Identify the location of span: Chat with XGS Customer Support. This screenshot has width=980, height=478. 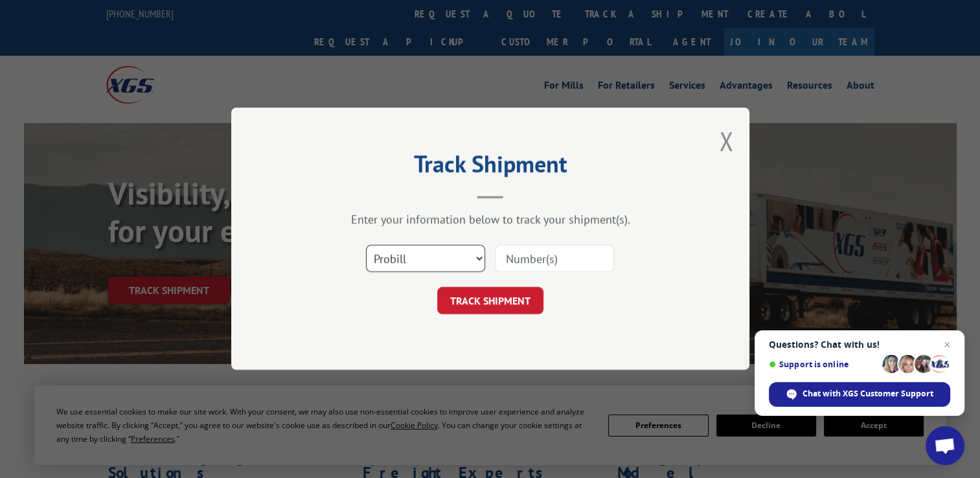
(868, 394).